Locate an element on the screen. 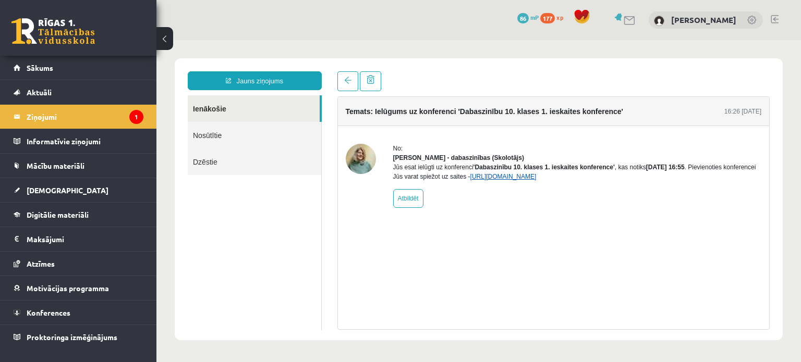 The height and width of the screenshot is (362, 801). a: Motivācijas programma is located at coordinates (78, 288).